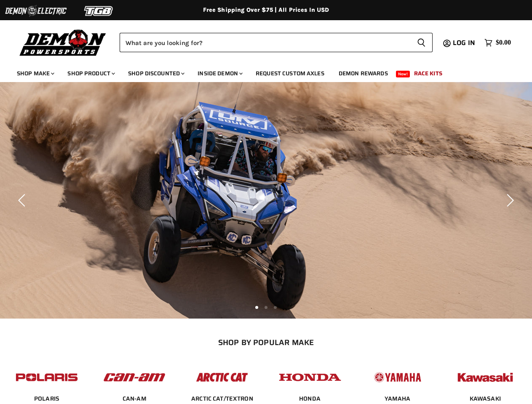 This screenshot has width=532, height=404. I want to click on a: POLARIS, so click(47, 399).